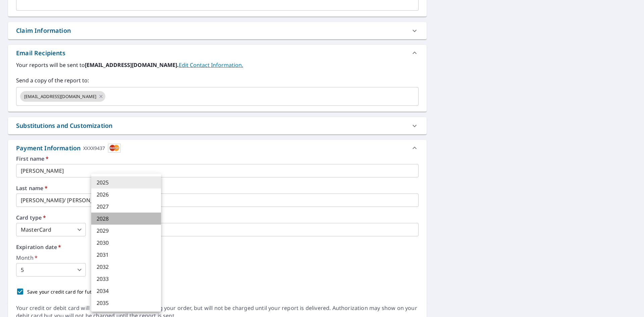 This screenshot has height=317, width=644. Describe the element at coordinates (126, 243) in the screenshot. I see `li: 2030` at that location.